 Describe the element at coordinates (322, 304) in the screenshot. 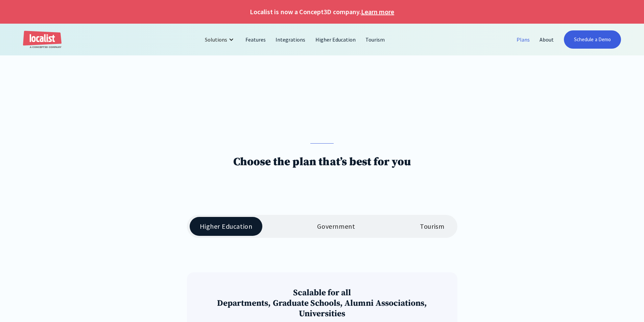

I see `h3: Scalable for all Departments, Graduate Schools, Alumni Associations, Universities` at that location.